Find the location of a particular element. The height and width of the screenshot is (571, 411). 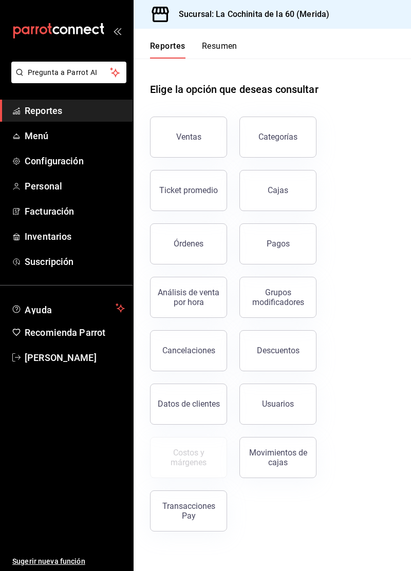

span: Personal is located at coordinates (74, 186).